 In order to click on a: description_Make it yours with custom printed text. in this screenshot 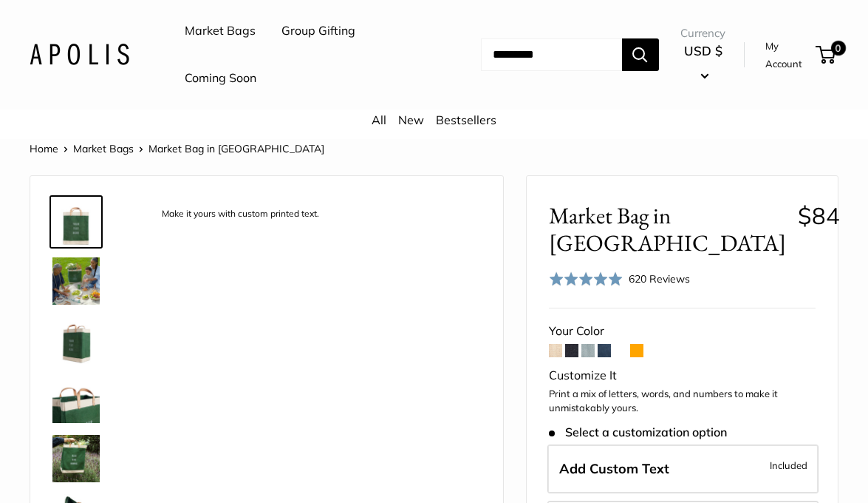, I will do `click(76, 222)`.